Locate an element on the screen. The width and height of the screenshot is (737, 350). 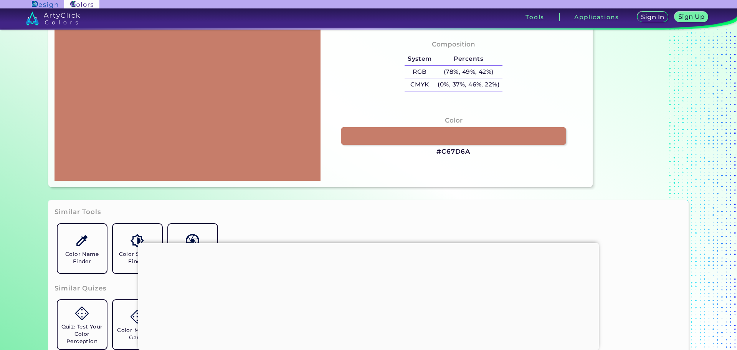
h5: (0%, 37%, 46%, 22%) is located at coordinates (468, 84).